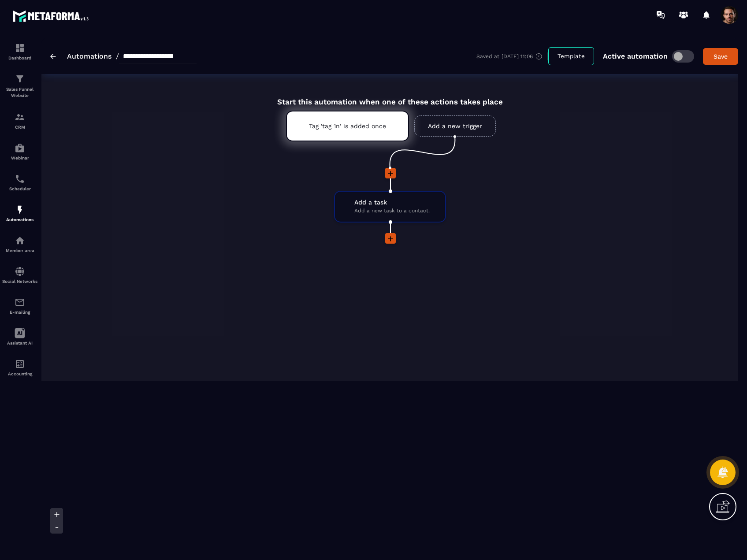 This screenshot has height=560, width=747. Describe the element at coordinates (20, 368) in the screenshot. I see `a: accountantaccountantAccounting` at that location.